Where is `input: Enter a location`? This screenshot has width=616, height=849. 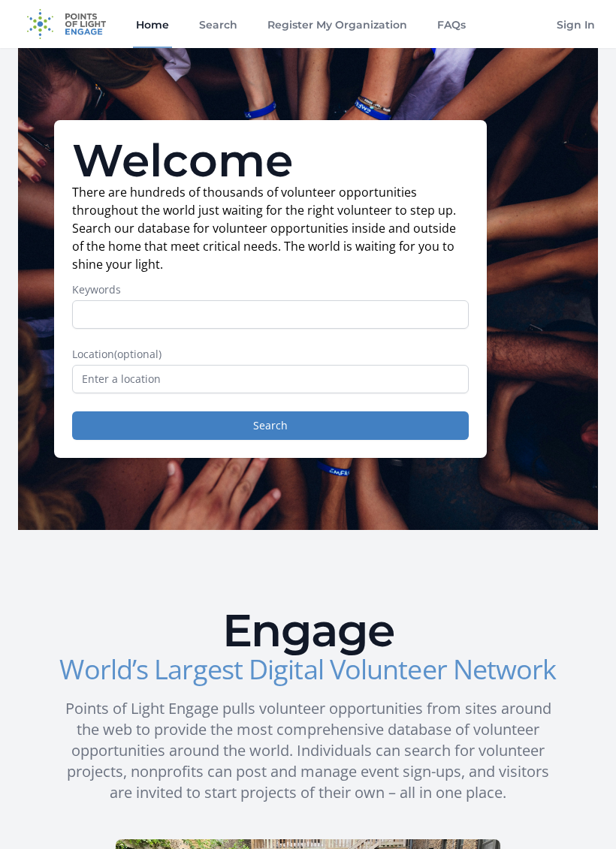
input: Enter a location is located at coordinates (270, 379).